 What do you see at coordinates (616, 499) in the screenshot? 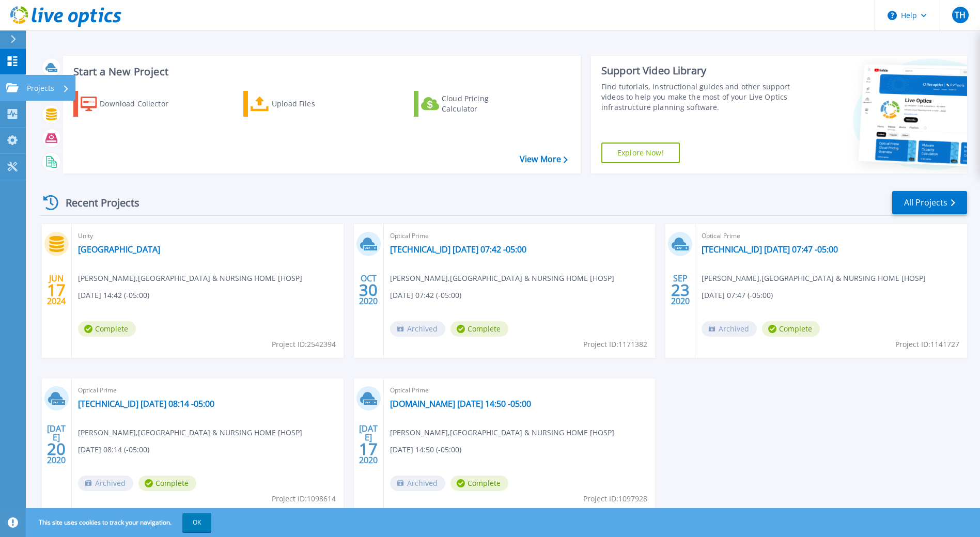
I see `span: Project ID: 1097928` at bounding box center [616, 499].